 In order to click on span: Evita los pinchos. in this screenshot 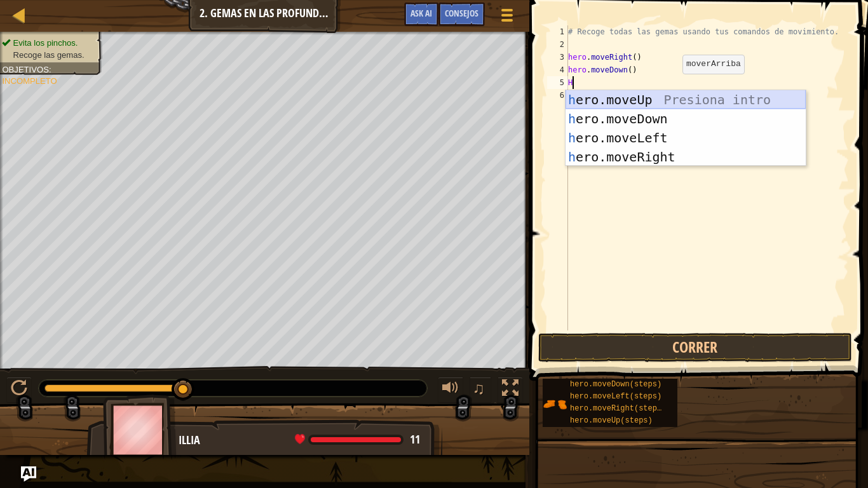, I will do `click(45, 42)`.